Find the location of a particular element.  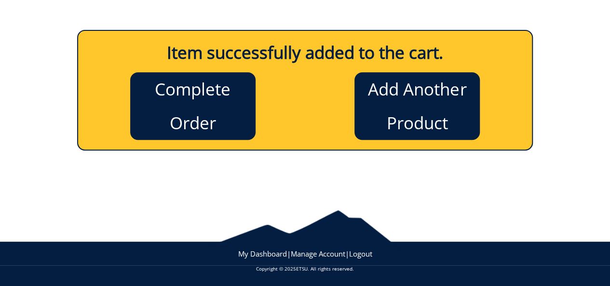

a: My Dashboard is located at coordinates (262, 254).